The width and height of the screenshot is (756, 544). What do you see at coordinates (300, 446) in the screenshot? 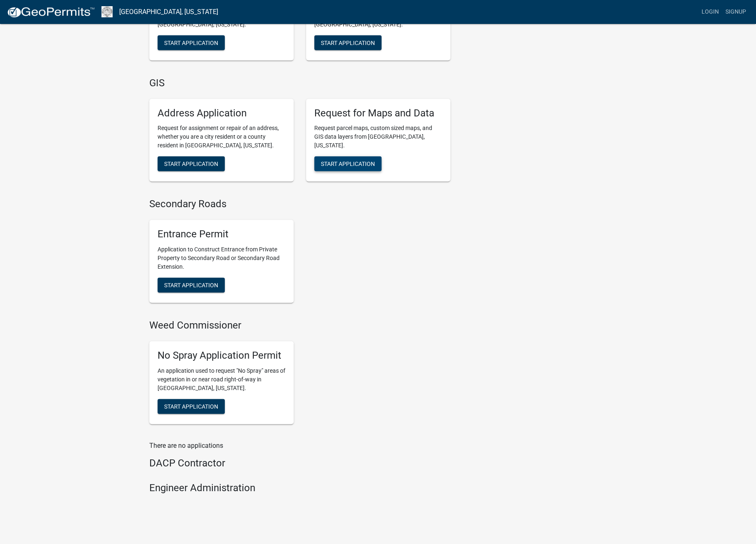
I see `p: There are no applications` at bounding box center [300, 446].